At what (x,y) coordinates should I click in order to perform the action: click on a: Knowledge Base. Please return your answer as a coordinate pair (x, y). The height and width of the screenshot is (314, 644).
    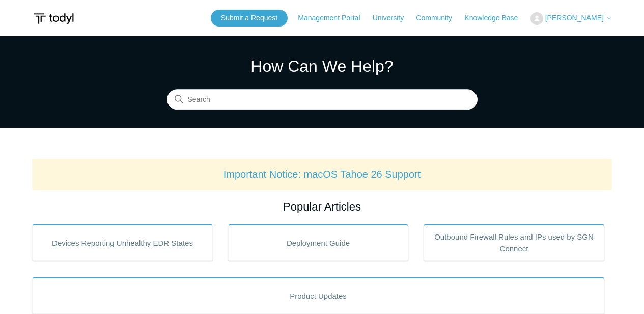
    Looking at the image, I should click on (496, 18).